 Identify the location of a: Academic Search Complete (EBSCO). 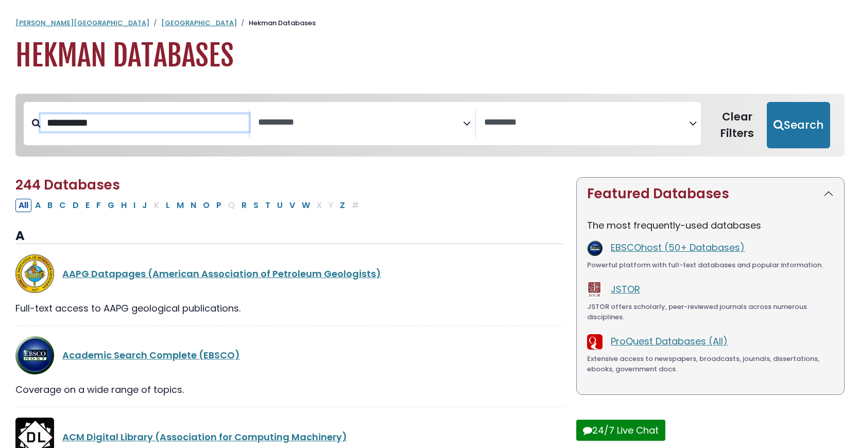
(151, 355).